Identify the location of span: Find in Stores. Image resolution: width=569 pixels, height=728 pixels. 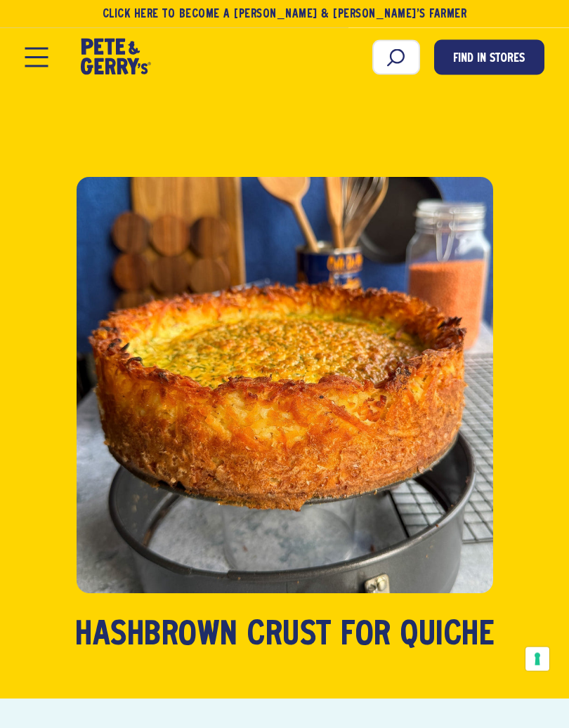
(489, 59).